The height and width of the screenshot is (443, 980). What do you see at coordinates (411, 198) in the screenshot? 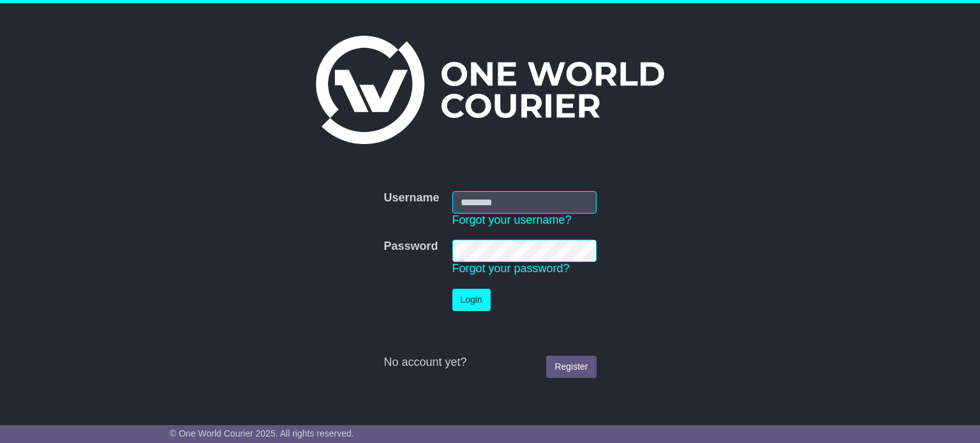
I see `label: Username` at bounding box center [411, 198].